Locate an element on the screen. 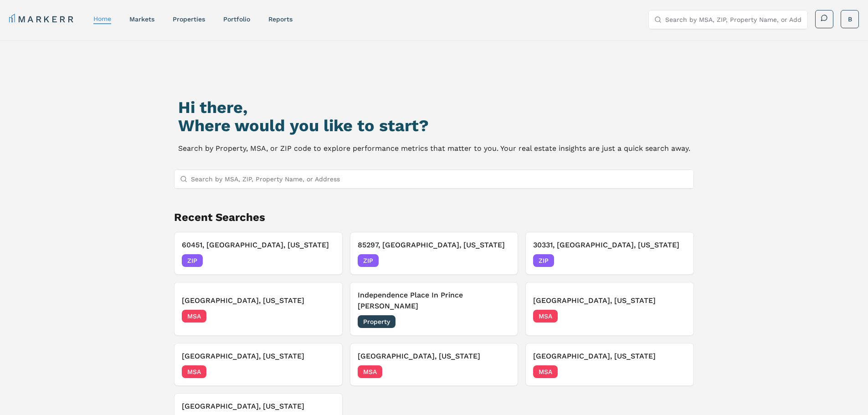 The width and height of the screenshot is (868, 415). span: B is located at coordinates (850, 19).